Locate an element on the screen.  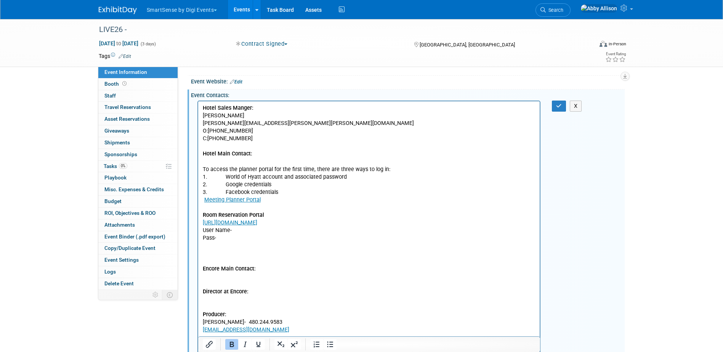
span: Playbook is located at coordinates (115, 177).